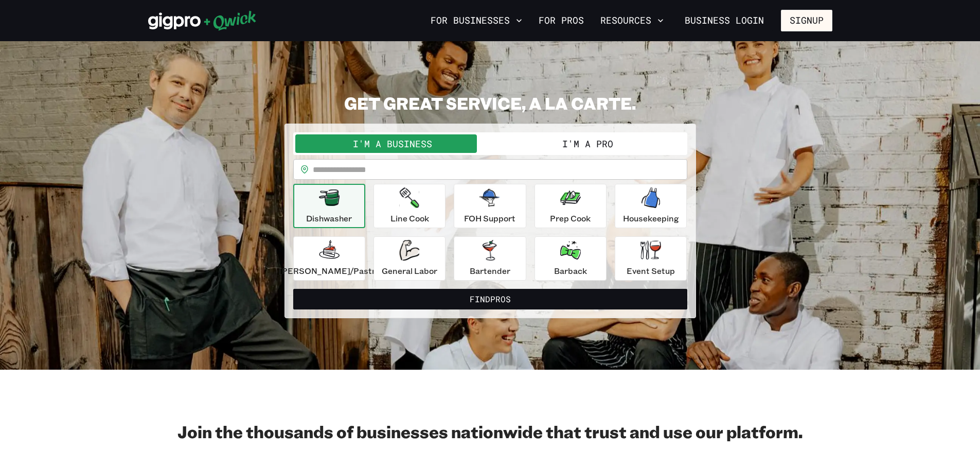 This screenshot has width=980, height=466. What do you see at coordinates (651, 206) in the screenshot?
I see `button: Housekeeping` at bounding box center [651, 206].